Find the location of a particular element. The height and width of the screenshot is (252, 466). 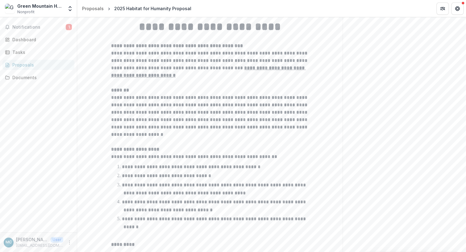

nav: breadcrumb is located at coordinates (137, 8).